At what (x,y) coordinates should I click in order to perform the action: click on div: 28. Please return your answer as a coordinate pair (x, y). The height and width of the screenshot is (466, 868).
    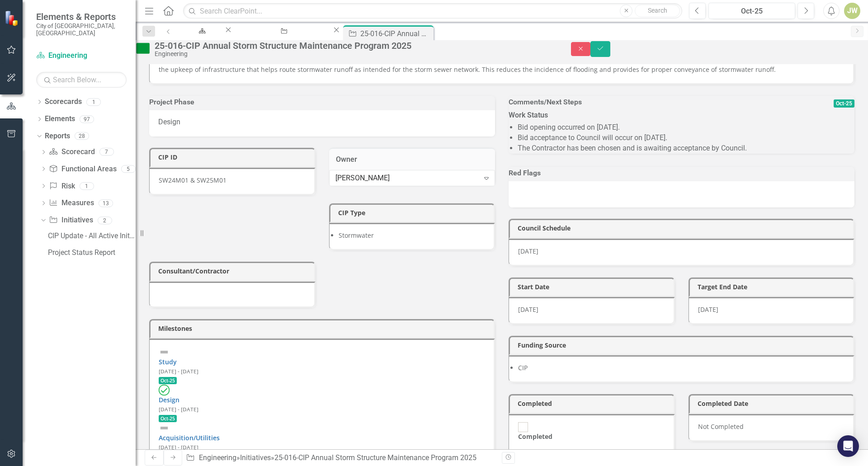
    Looking at the image, I should click on (82, 136).